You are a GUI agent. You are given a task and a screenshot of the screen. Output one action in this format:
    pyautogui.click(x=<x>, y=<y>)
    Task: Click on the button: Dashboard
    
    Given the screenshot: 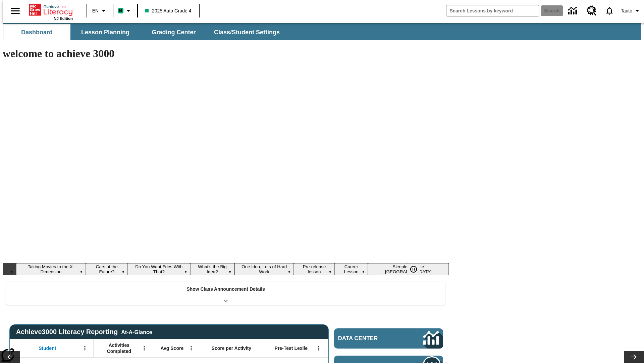 What is the action you would take?
    pyautogui.click(x=37, y=32)
    